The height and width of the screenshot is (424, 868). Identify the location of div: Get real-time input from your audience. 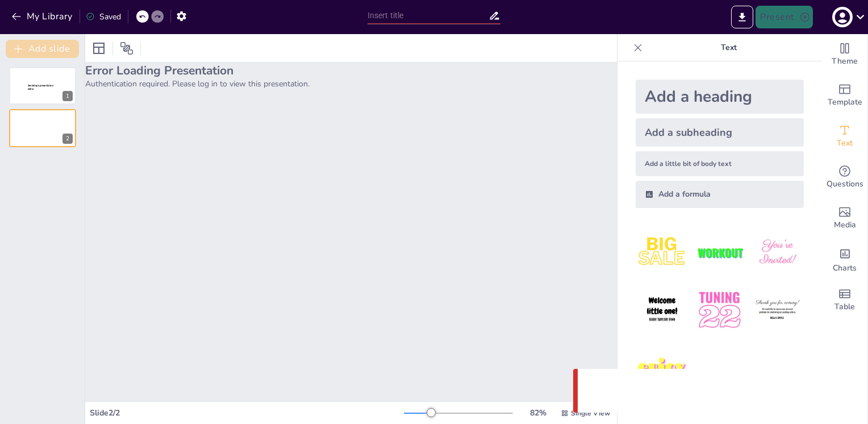
(845, 177).